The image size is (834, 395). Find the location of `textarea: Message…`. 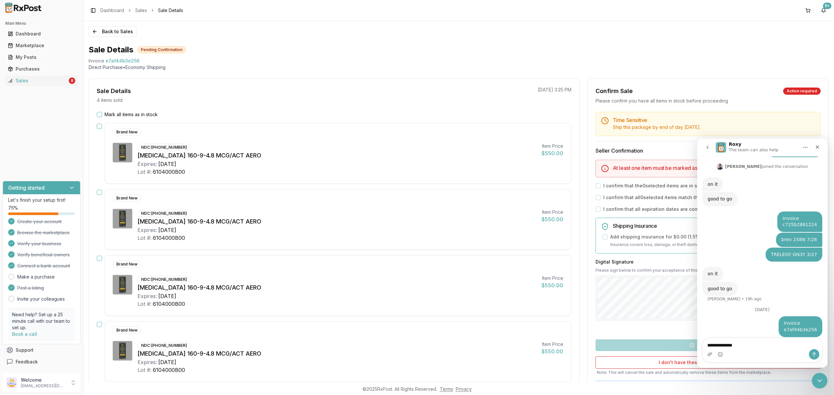

textarea: Message… is located at coordinates (65, 205).